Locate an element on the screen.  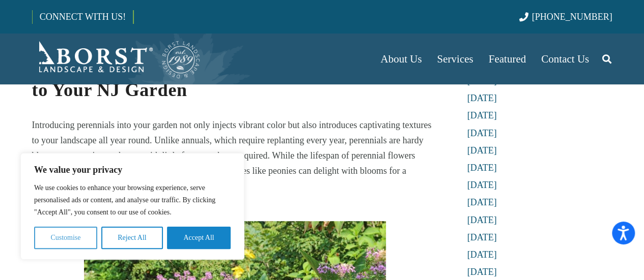
a: Borst-Logo is located at coordinates (116, 59).